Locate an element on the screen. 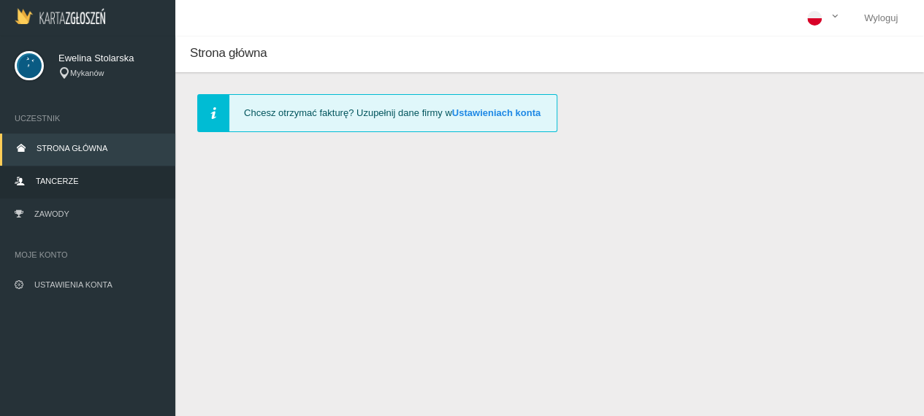 Image resolution: width=924 pixels, height=416 pixels. span: Zawody is located at coordinates (52, 214).